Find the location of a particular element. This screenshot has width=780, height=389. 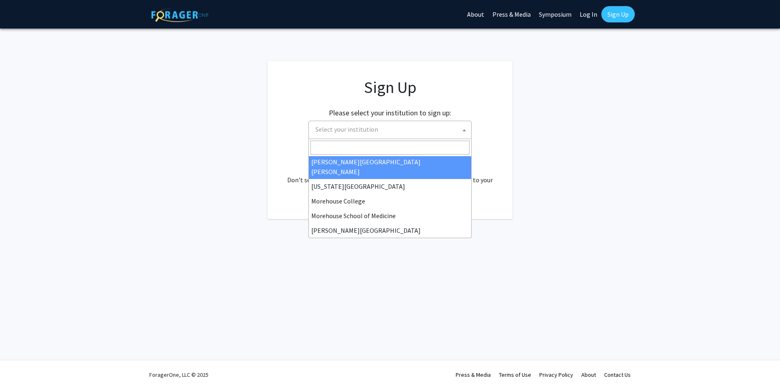

div: ForagerOne, LLC © 2025 is located at coordinates (179, 375).